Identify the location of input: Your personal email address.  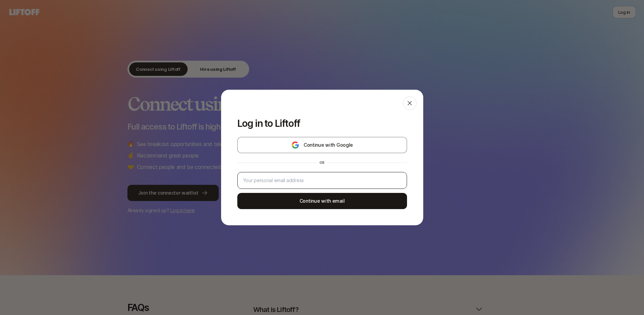
(322, 181).